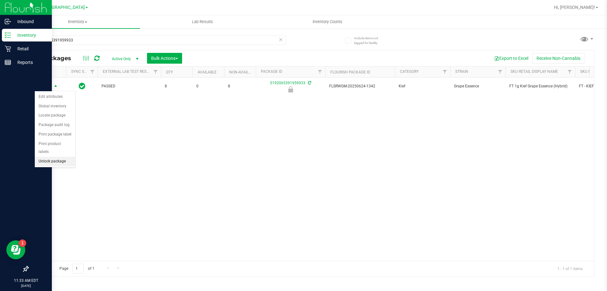 The image size is (607, 291). What do you see at coordinates (127, 71) in the screenshot?
I see `a: External Lab Test Result` at bounding box center [127, 71].